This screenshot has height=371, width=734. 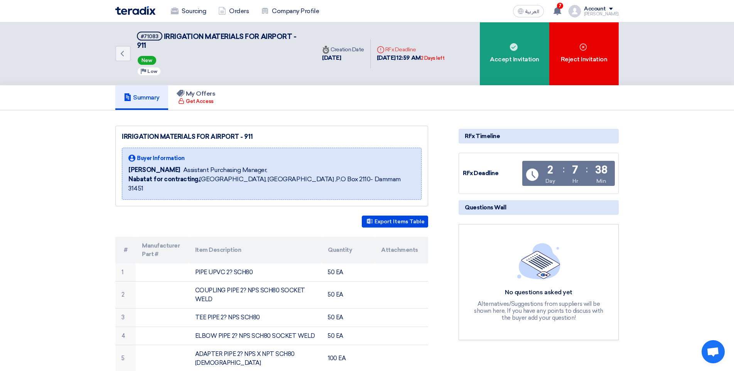 What do you see at coordinates (539, 292) in the screenshot?
I see `div: No questions asked yet` at bounding box center [539, 292].